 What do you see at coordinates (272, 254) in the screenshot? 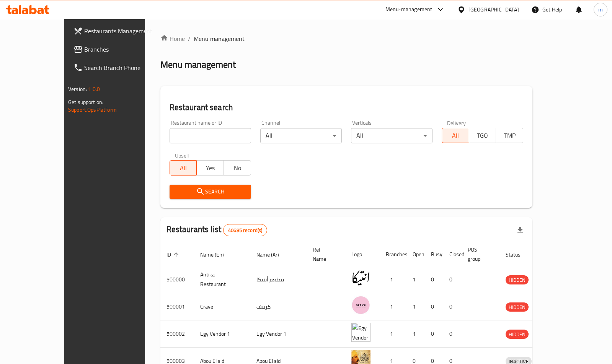
I see `span: Name (Ar)` at bounding box center [272, 254].